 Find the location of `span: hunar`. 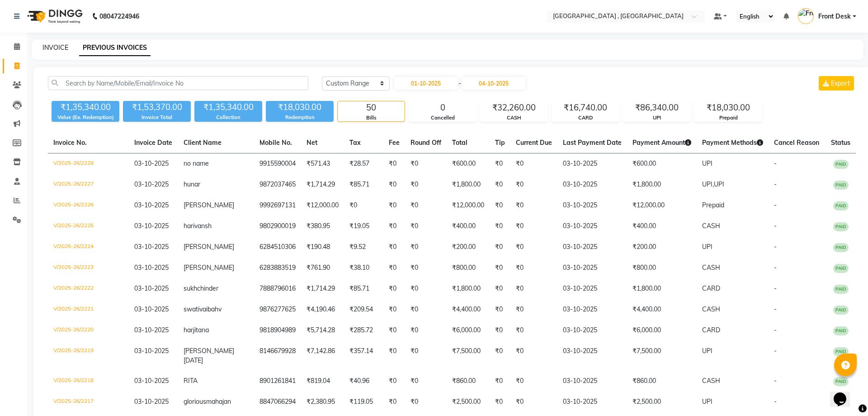

span: hunar is located at coordinates (191, 184).